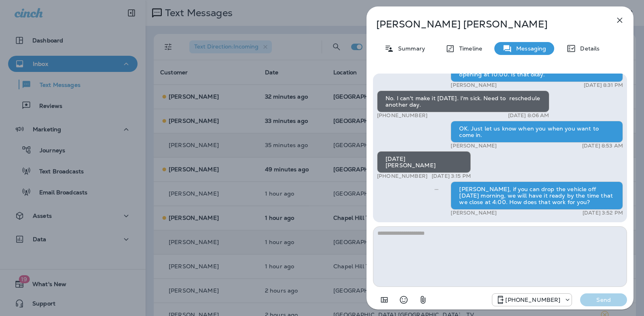 The height and width of the screenshot is (316, 644). What do you see at coordinates (404, 300) in the screenshot?
I see `button: Select an emoji` at bounding box center [404, 300].